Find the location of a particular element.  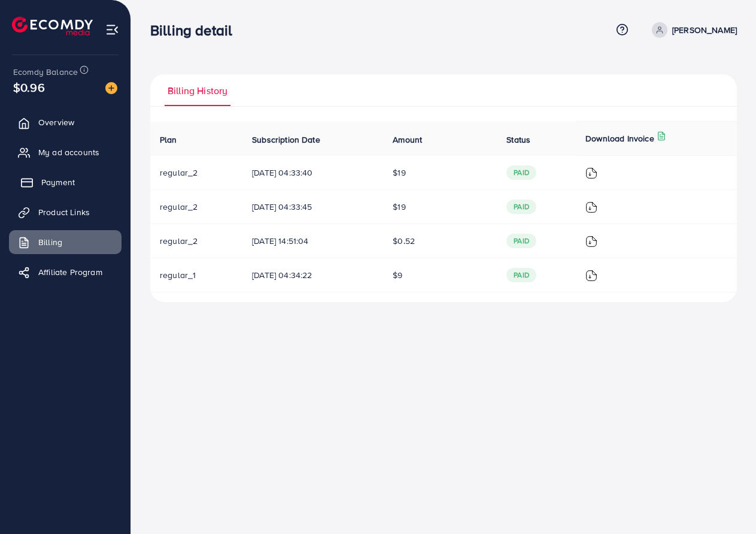

img: menu is located at coordinates (112, 29).